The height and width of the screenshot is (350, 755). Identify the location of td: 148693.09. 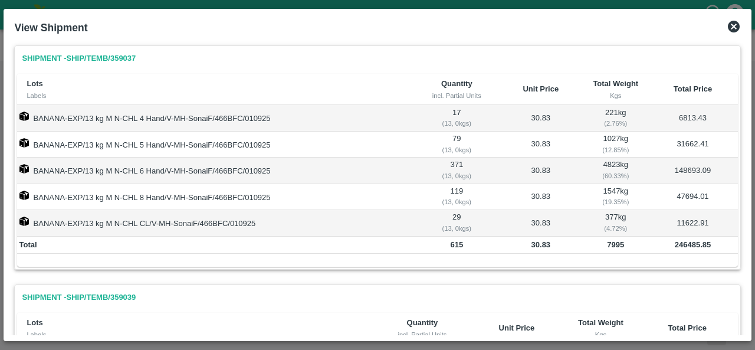
(692, 170).